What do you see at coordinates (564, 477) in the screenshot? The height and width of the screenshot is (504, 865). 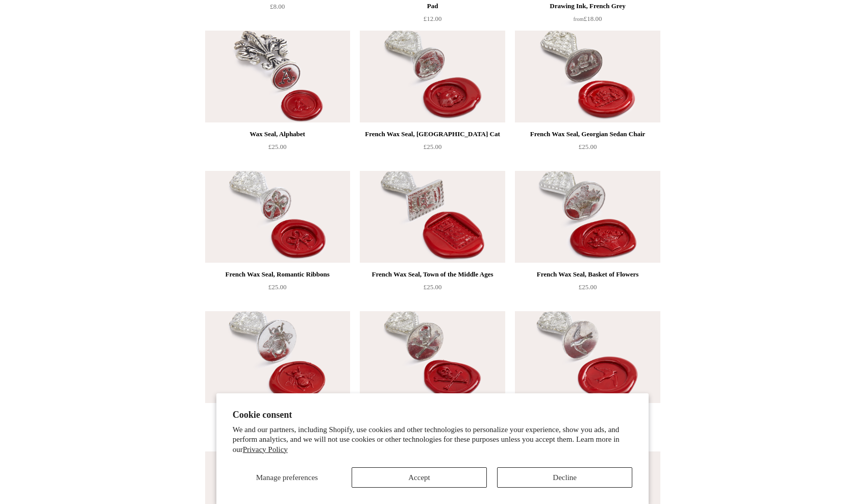 I see `button: Decline` at bounding box center [564, 477].